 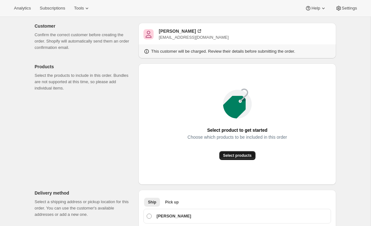 I want to click on p: Select the products to include in this order. Bundles are not supported at this time, so please a..., so click(x=84, y=82).